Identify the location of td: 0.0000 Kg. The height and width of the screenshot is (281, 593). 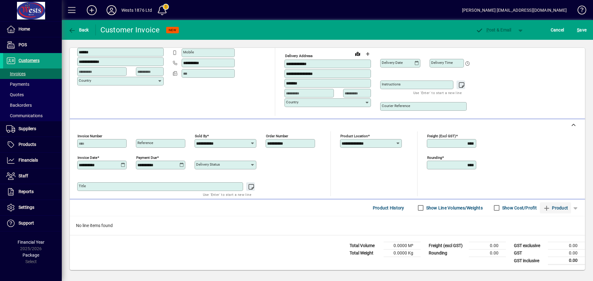
(402, 253).